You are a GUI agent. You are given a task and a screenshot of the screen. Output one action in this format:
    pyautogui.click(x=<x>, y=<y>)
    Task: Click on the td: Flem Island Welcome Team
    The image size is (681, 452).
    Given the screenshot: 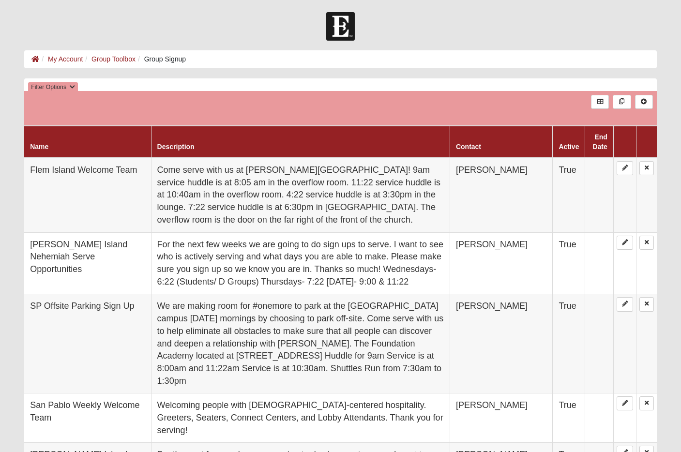 What is the action you would take?
    pyautogui.click(x=88, y=195)
    